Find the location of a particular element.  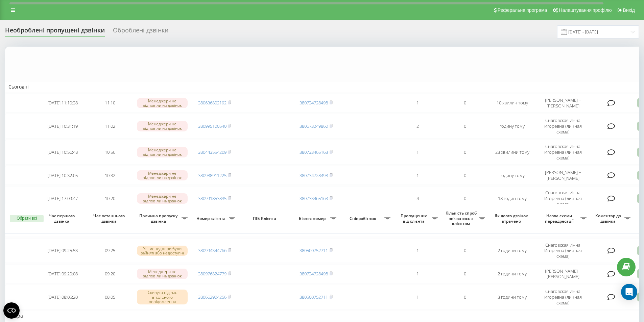

a: 380443554209 is located at coordinates (212, 152).